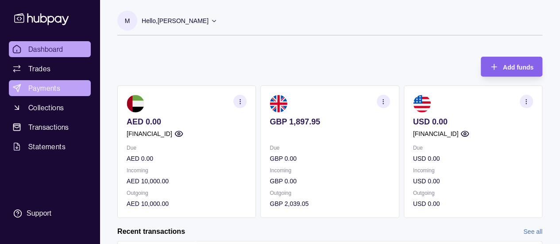  What do you see at coordinates (39, 69) in the screenshot?
I see `span: Trades` at bounding box center [39, 69].